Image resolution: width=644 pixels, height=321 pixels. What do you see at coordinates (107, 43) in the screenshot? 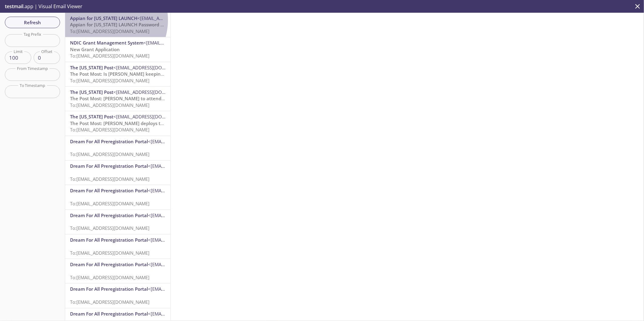
I see `span: NDIC Grant Management System` at bounding box center [107, 43].